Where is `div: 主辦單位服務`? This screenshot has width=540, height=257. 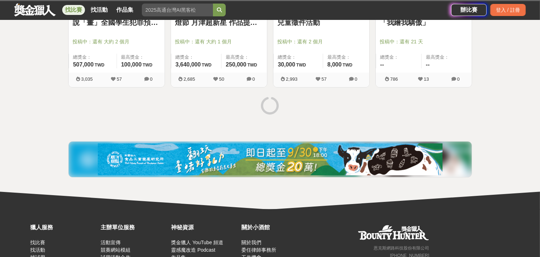
div: 主辦單位服務 is located at coordinates (134, 228).